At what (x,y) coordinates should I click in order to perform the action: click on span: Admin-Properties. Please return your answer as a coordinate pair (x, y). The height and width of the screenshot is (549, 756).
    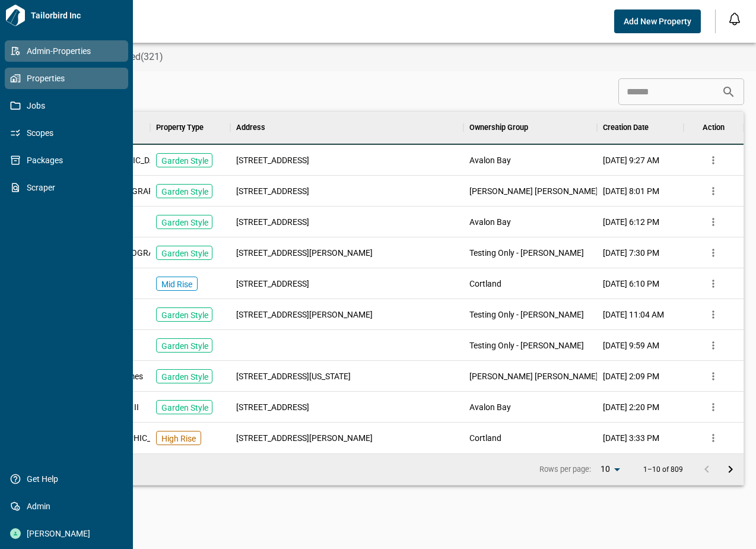
    Looking at the image, I should click on (69, 51).